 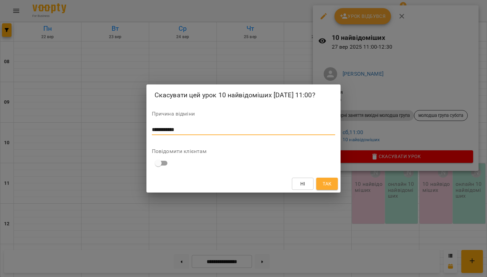 What do you see at coordinates (303, 184) in the screenshot?
I see `button: Ні` at bounding box center [303, 184].